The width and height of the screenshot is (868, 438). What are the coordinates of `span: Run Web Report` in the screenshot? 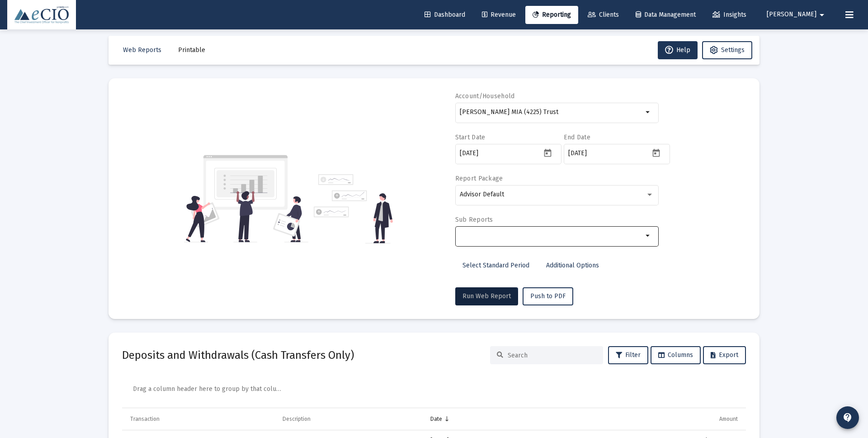 It's located at (486, 296).